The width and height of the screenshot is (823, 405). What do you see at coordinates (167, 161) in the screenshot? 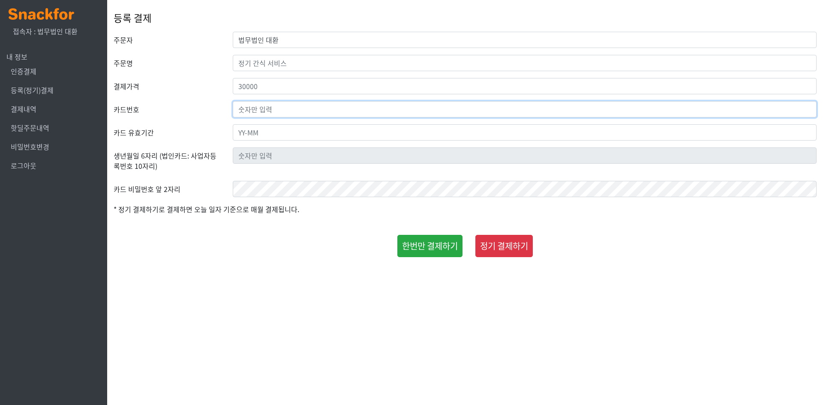
I see `label: 생년월일 6자리 (법인카드: 사업자등록번호 10자리)` at bounding box center [167, 161].